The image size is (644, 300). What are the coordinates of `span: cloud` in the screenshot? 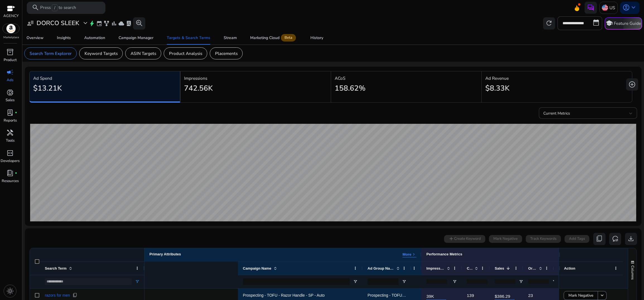 It's located at (121, 23).